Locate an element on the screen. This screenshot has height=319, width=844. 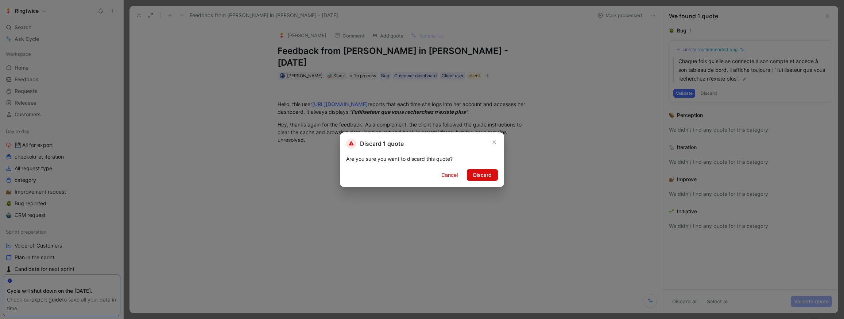
span: Cancel is located at coordinates (449, 175).